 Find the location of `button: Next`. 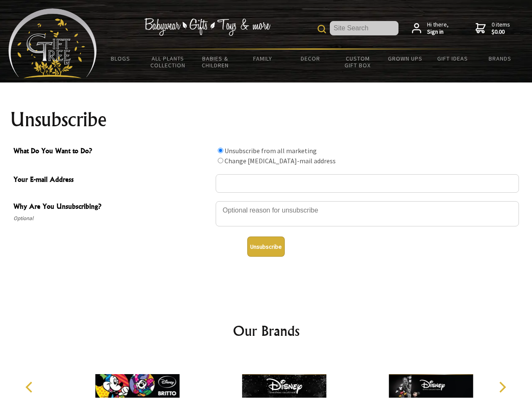

button: Next is located at coordinates (502, 387).